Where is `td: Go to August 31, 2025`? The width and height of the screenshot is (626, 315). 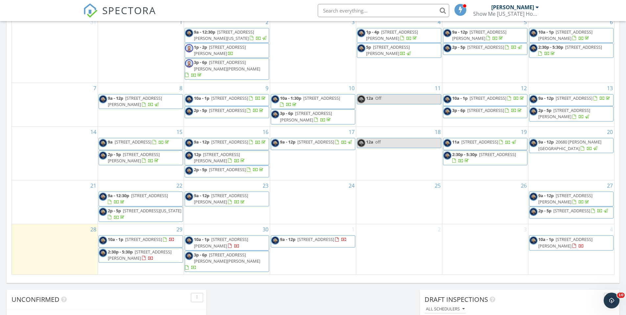
td: Go to August 31, 2025 is located at coordinates (55, 50).